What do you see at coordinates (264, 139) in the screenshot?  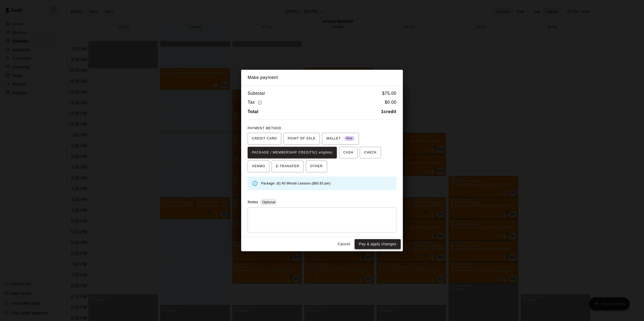 I see `button: CREDIT CARD` at bounding box center [264, 139].